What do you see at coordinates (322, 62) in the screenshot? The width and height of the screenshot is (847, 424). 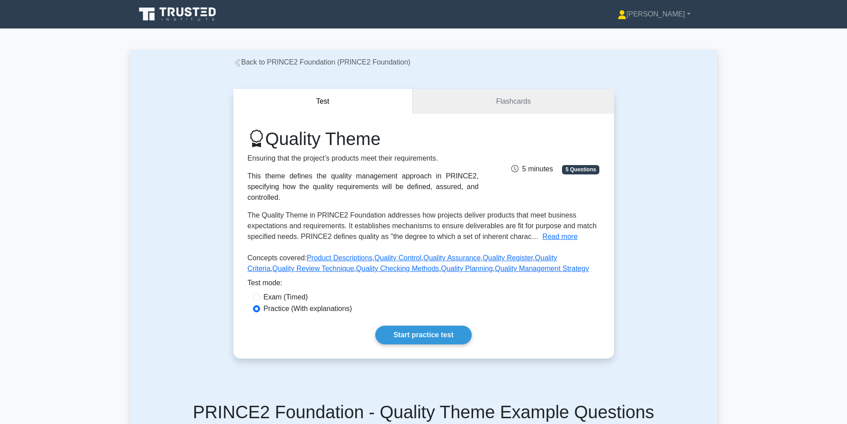 I see `a: Back to PRINCE2 Foundation (PRINCE2 Foundation)` at bounding box center [322, 62].